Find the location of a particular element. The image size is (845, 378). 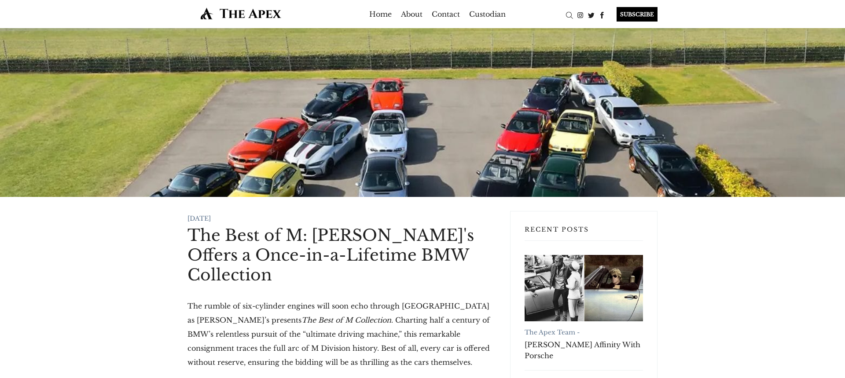

a: About is located at coordinates (411, 14).